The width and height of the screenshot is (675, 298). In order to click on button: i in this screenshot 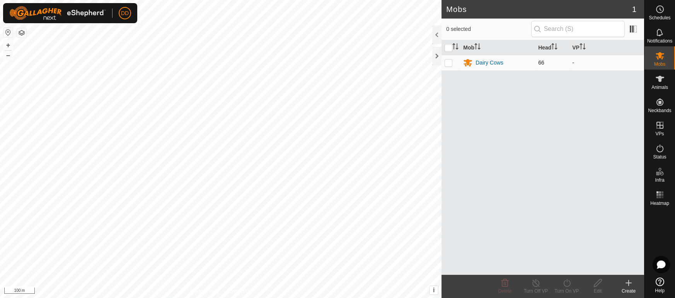, I will do `click(434, 290)`.